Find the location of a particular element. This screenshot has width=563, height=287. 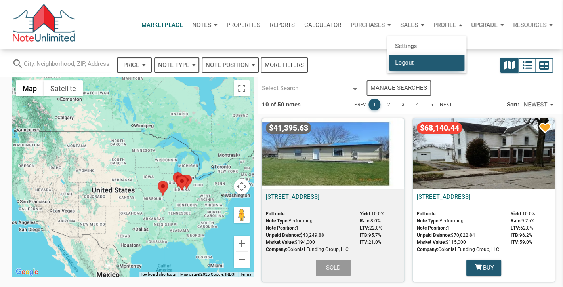

a: Next is located at coordinates (446, 105).